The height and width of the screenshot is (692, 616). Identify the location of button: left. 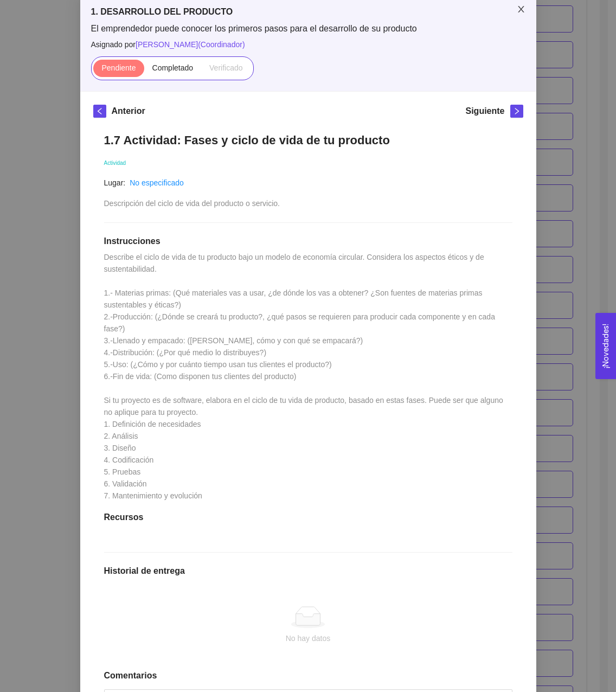
(100, 111).